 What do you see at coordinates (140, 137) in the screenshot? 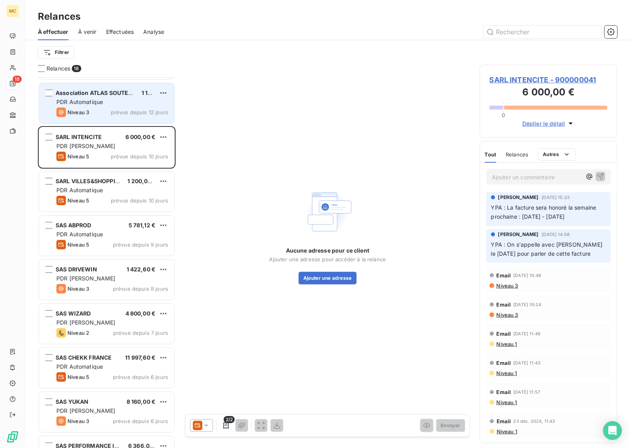
I see `span: 6 000,00 €` at bounding box center [140, 137].